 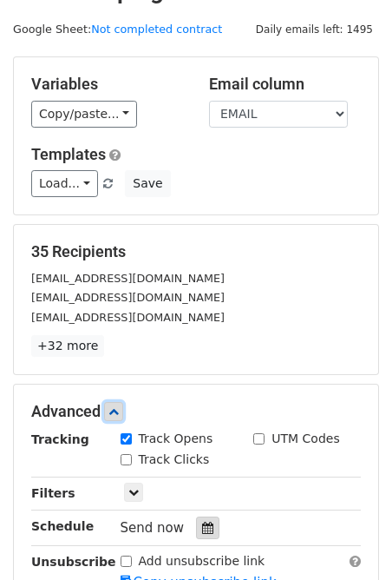 I want to click on a: Load..., so click(x=64, y=183).